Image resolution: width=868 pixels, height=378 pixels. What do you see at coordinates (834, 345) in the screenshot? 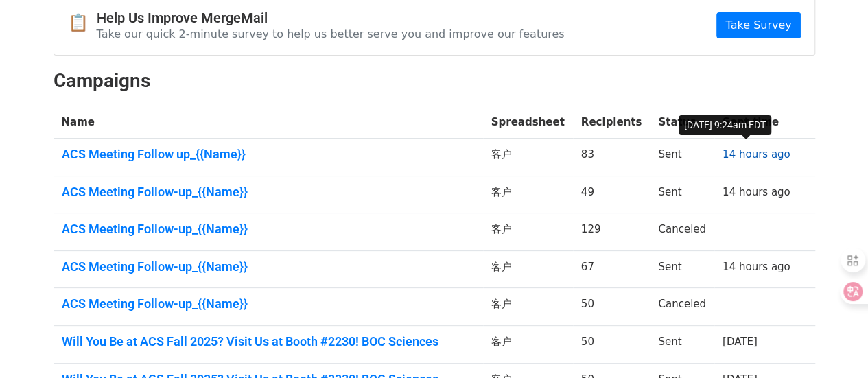
I see `div: 聊天小组件` at bounding box center [834, 345].